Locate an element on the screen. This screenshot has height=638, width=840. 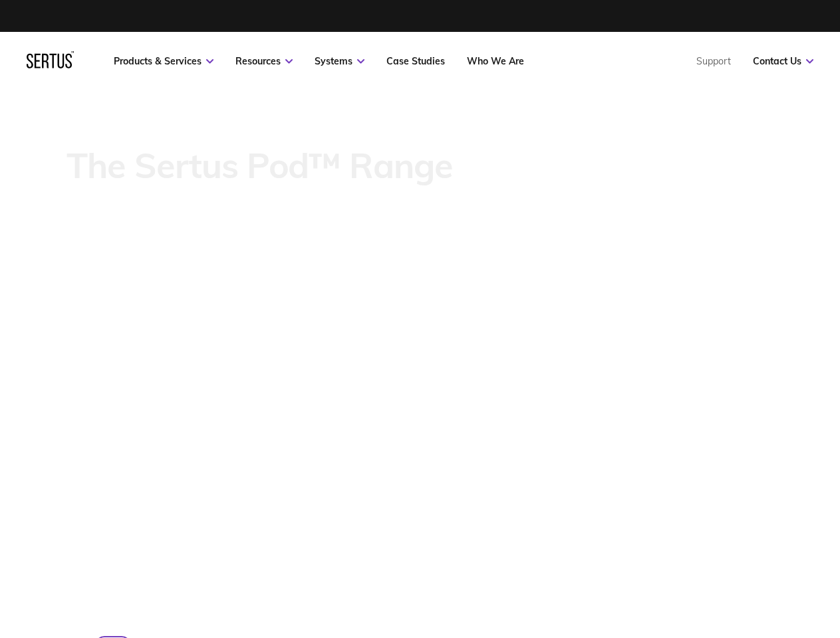
a: Support is located at coordinates (714, 61).